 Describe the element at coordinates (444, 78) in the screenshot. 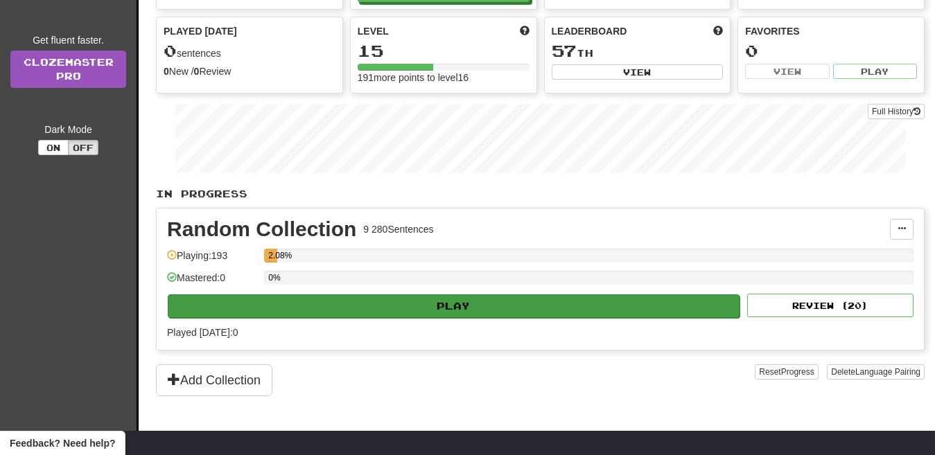

I see `div: 191 more points to level 16` at that location.